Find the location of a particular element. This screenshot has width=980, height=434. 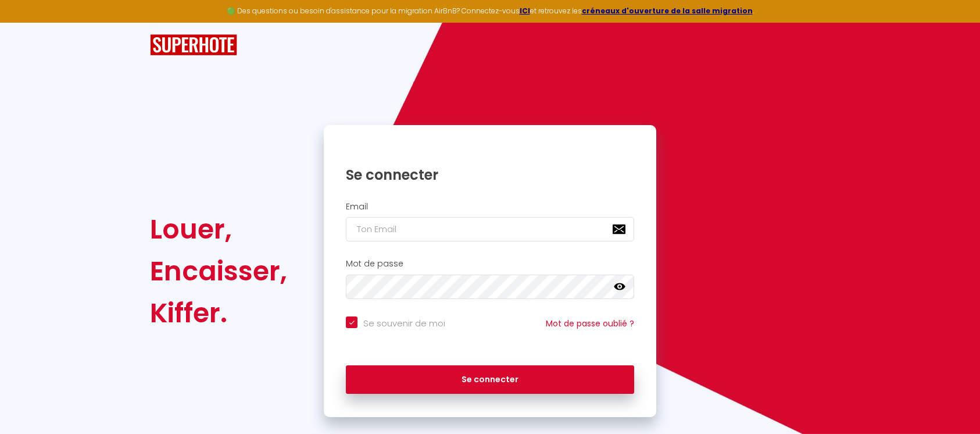

img: SuperHote logo is located at coordinates (193, 45).